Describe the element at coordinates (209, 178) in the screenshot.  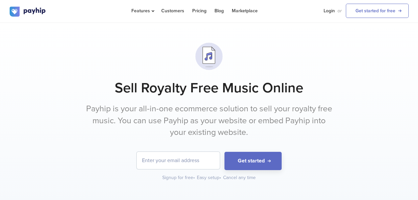
I see `div: Easy setup` at that location.